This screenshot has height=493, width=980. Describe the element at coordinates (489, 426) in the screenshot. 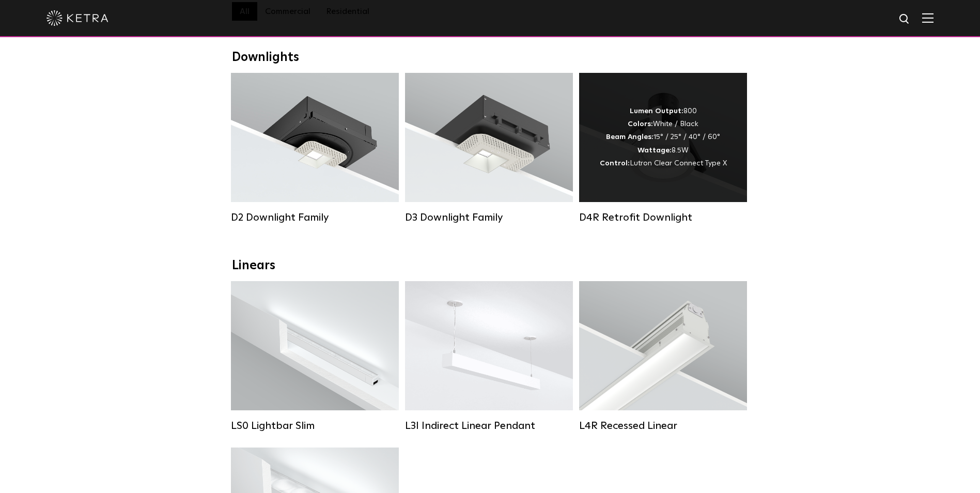

I see `div: L3I Indirect Linear Pendant` at that location.